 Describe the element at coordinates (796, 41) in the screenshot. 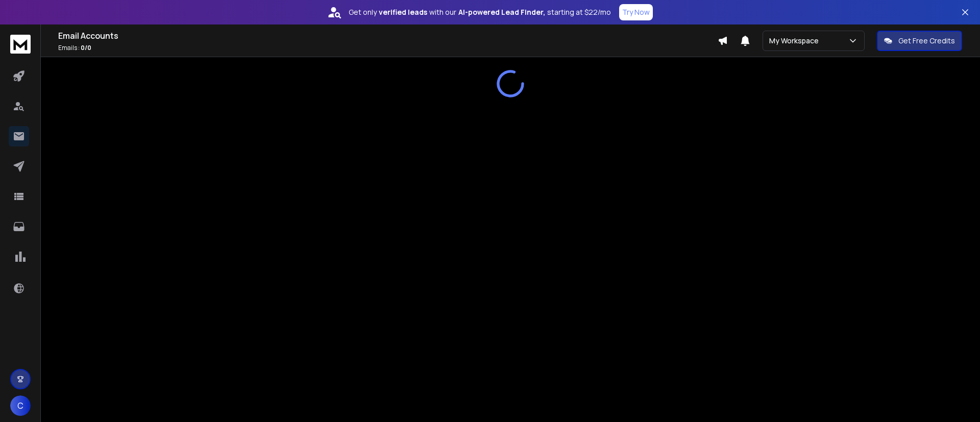

I see `p: My Workspace` at that location.